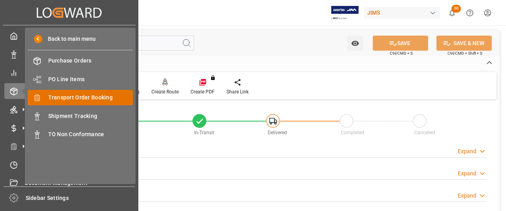 The image size is (506, 211). What do you see at coordinates (238, 92) in the screenshot?
I see `div: Share Link` at bounding box center [238, 92].